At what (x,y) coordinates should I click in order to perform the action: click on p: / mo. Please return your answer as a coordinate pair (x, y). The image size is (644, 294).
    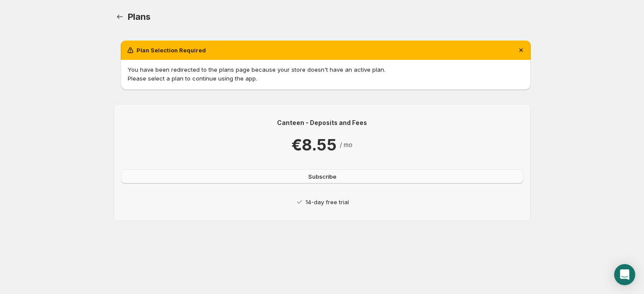
    Looking at the image, I should click on (346, 144).